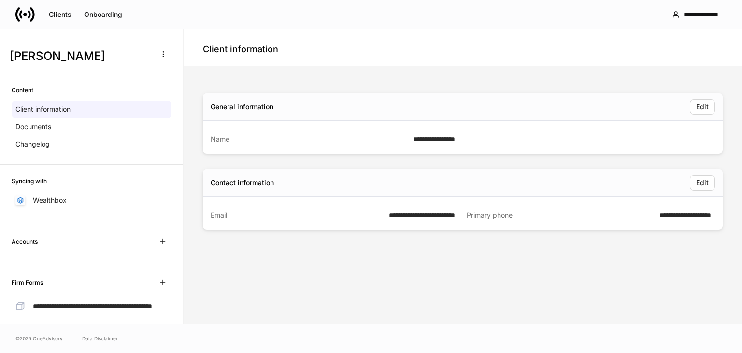  I want to click on div: Onboarding, so click(103, 14).